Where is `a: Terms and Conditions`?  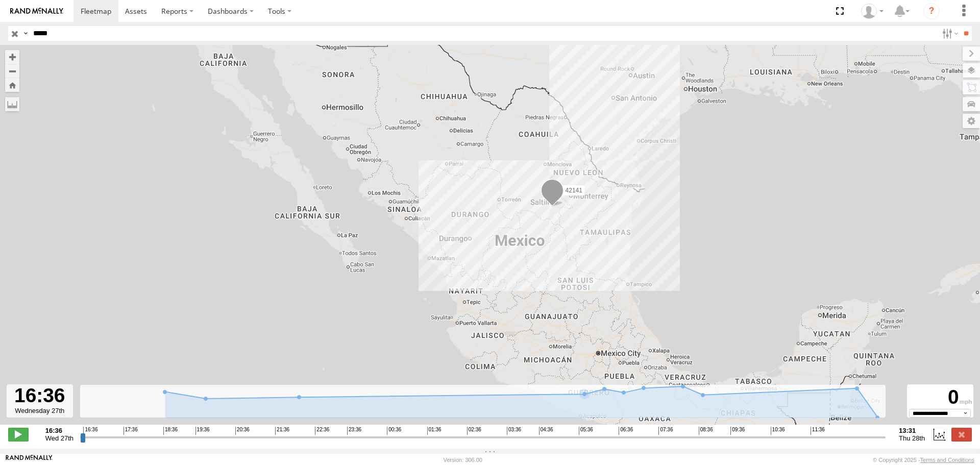
a: Terms and Conditions is located at coordinates (947, 460).